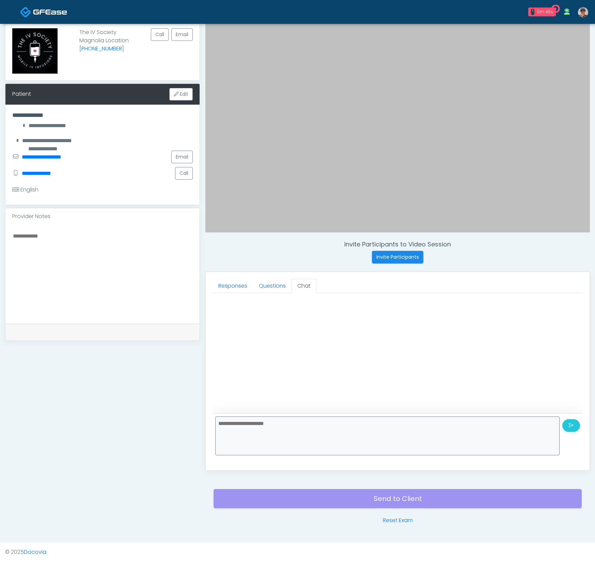 The height and width of the screenshot is (562, 595). What do you see at coordinates (545, 12) in the screenshot?
I see `div: 0m 45s` at bounding box center [545, 12].